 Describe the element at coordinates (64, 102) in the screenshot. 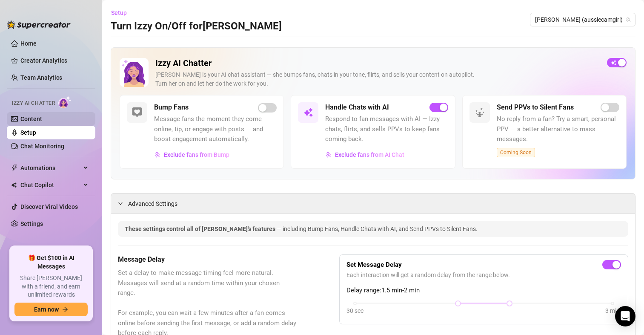

I see `img: AI Chatter` at that location.